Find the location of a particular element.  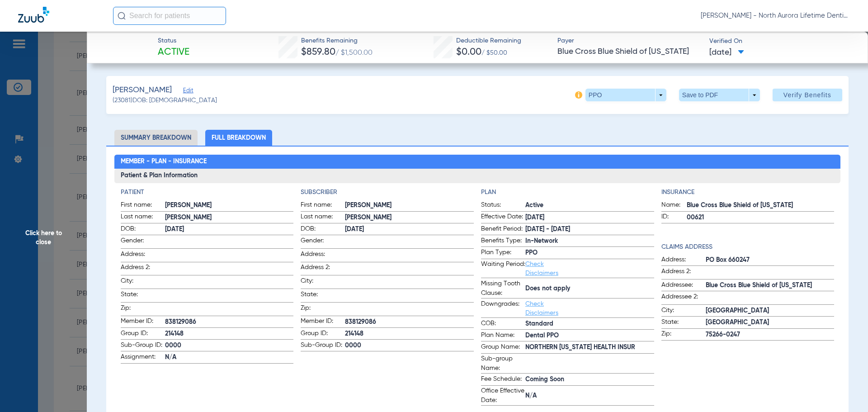

span: PPO is located at coordinates (590, 253).